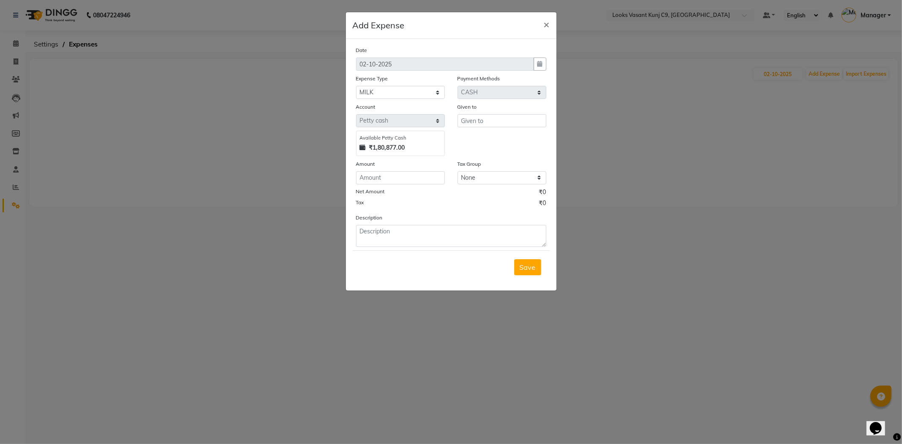 The height and width of the screenshot is (444, 902). What do you see at coordinates (378, 25) in the screenshot?
I see `h5: Add Expense` at bounding box center [378, 25].